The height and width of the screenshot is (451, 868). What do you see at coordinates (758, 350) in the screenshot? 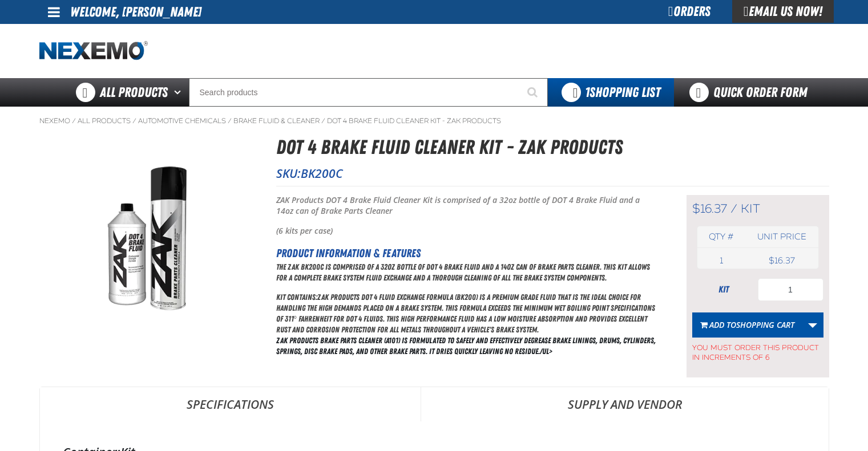
I see `span: You must order this product in increments of 6` at bounding box center [758, 350].